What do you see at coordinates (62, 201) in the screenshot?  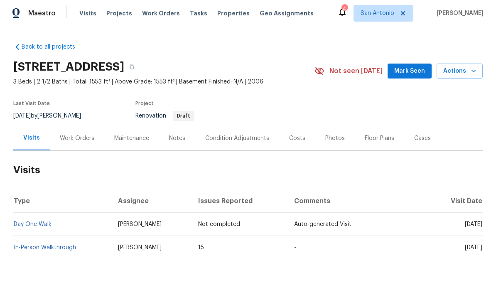 I see `th: Type` at bounding box center [62, 201].